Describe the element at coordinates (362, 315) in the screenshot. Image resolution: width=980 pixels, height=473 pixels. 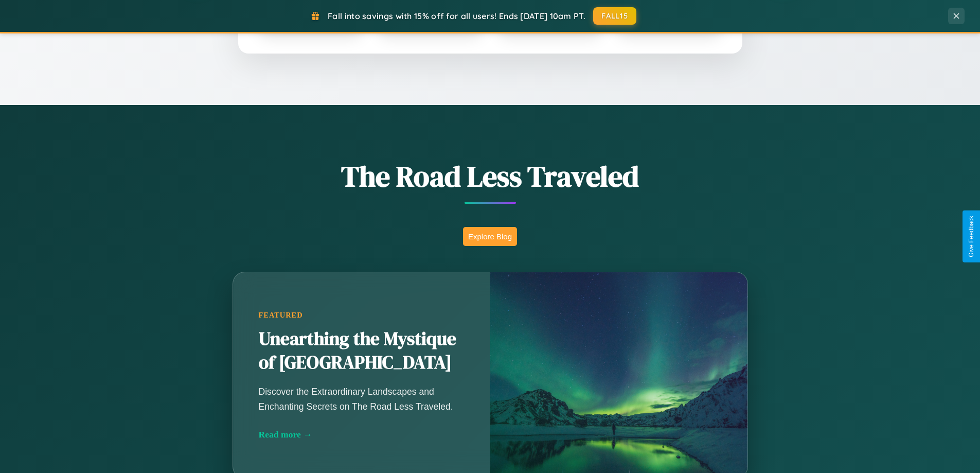
I see `div: Featured` at that location.